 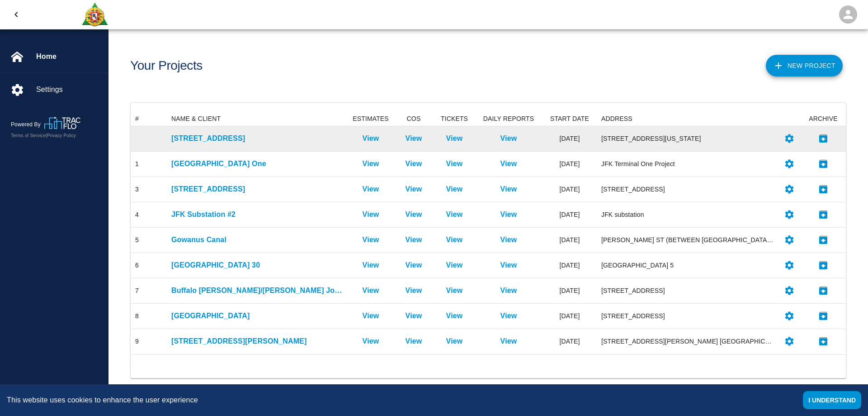 I want to click on div: 9, so click(x=137, y=341).